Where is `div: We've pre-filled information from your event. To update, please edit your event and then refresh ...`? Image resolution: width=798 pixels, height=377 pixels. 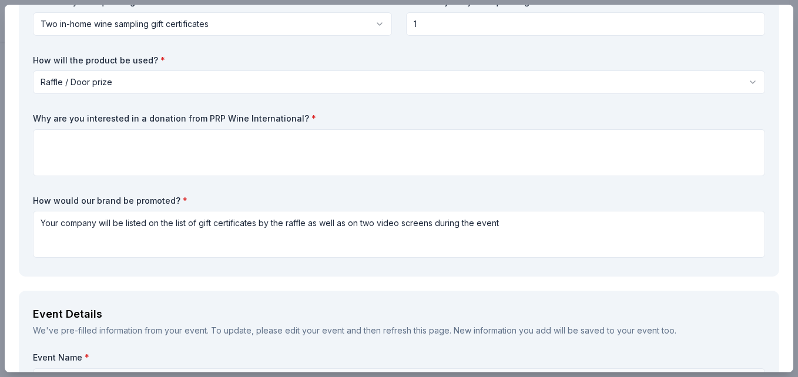 div: We've pre-filled information from your event. To update, please edit your event and then refresh ... is located at coordinates (399, 331).